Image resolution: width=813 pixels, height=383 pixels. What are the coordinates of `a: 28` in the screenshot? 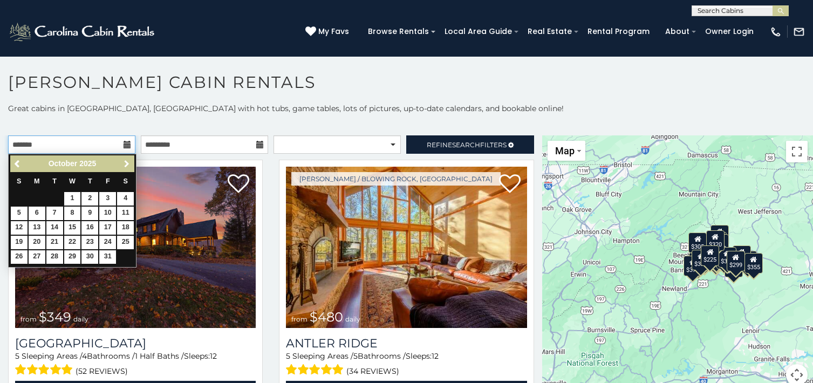 It's located at (54, 257).